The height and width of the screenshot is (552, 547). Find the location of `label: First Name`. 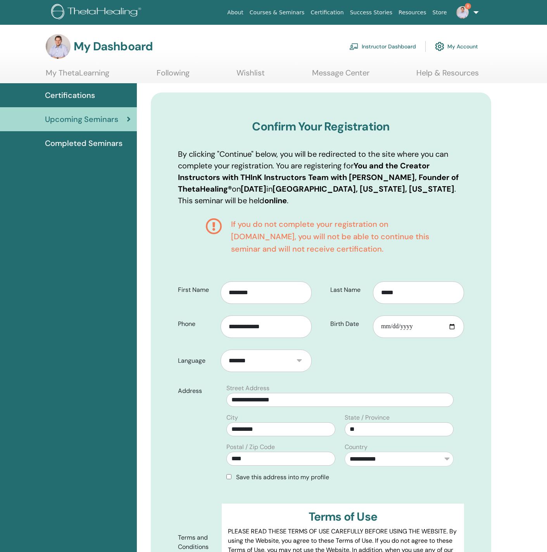

label: First Name is located at coordinates (196, 290).